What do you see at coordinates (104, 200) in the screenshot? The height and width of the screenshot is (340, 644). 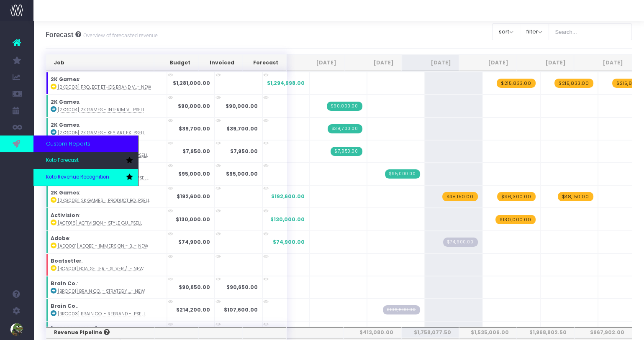 I see `abbr: [2KG008] 2k Games - Product Book - Digital - Upsell` at bounding box center [104, 200].